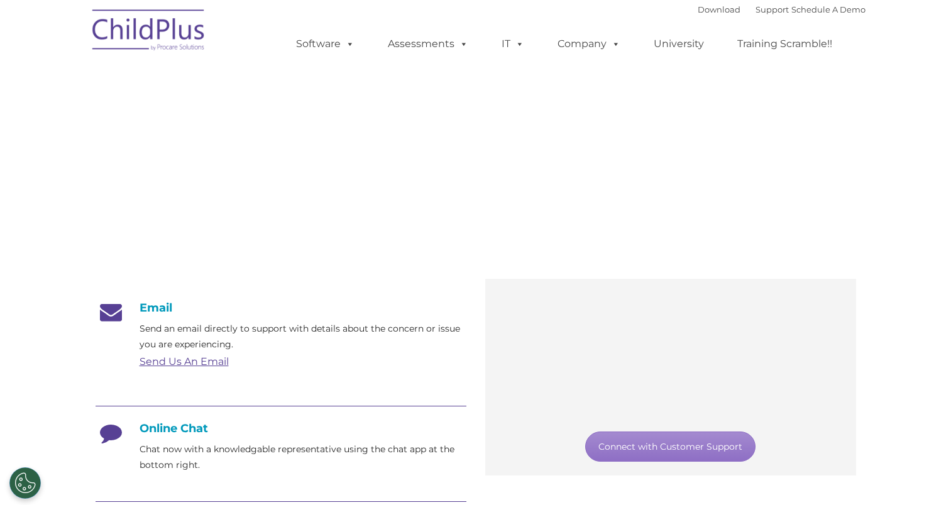 This screenshot has width=951, height=505. Describe the element at coordinates (829, 9) in the screenshot. I see `a: Schedule A Demo` at that location.